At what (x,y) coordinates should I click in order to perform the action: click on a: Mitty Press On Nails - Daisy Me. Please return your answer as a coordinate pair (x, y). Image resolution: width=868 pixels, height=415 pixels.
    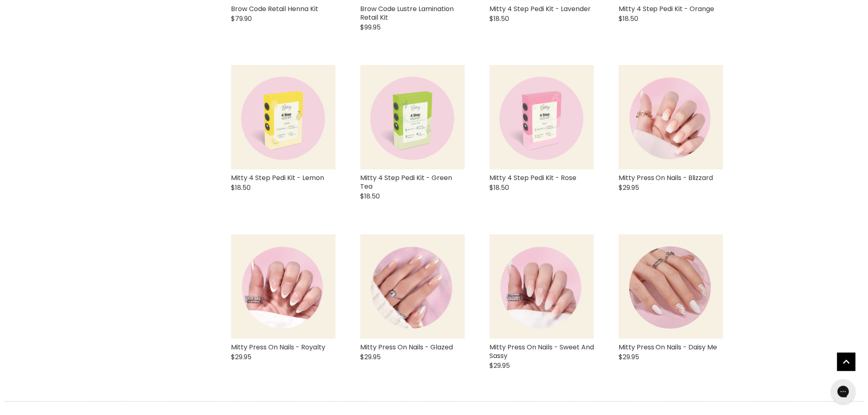
    Looking at the image, I should click on (668, 348).